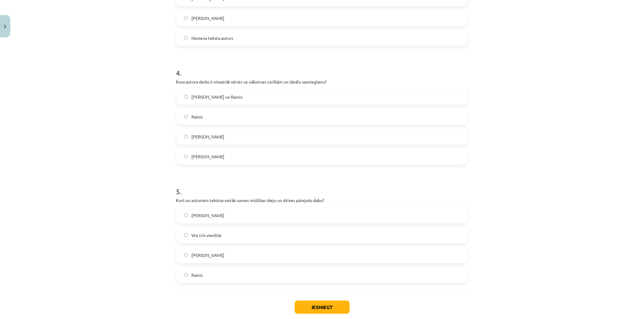 The image size is (644, 319). Describe the element at coordinates (212, 38) in the screenshot. I see `span: Neviena teksta autors` at that location.